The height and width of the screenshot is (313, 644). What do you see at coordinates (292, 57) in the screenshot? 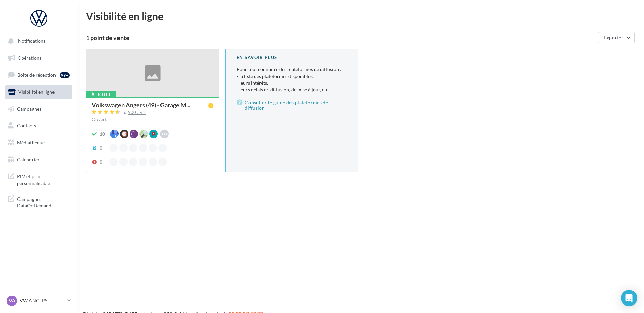
I see `div: En savoir plus` at bounding box center [292, 57].